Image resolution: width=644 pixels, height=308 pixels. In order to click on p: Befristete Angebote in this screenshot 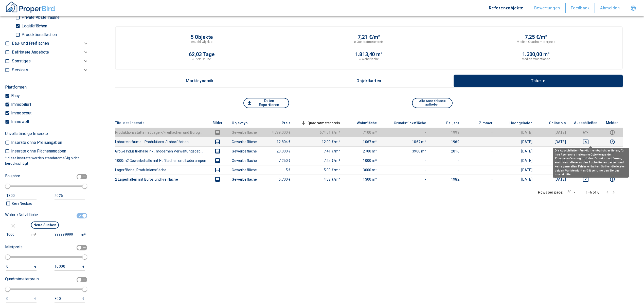, I will do `click(30, 53)`.